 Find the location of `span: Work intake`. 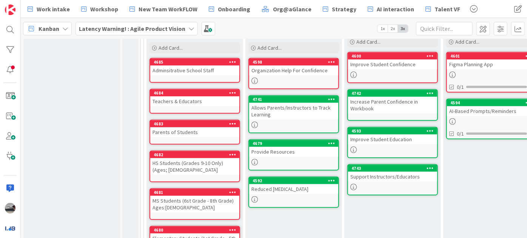

span: Work intake is located at coordinates (53, 9).